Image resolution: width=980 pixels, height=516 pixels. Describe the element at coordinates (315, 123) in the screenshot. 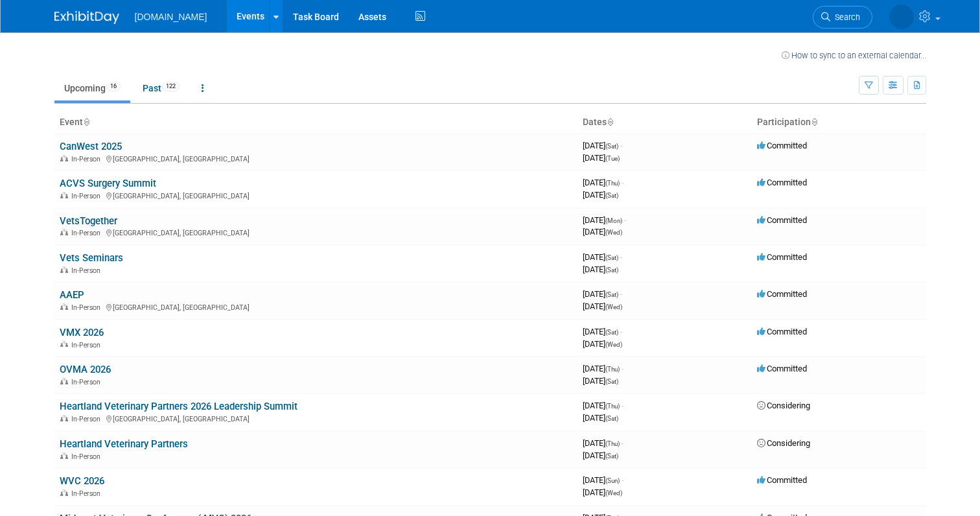

I see `th: Event` at that location.